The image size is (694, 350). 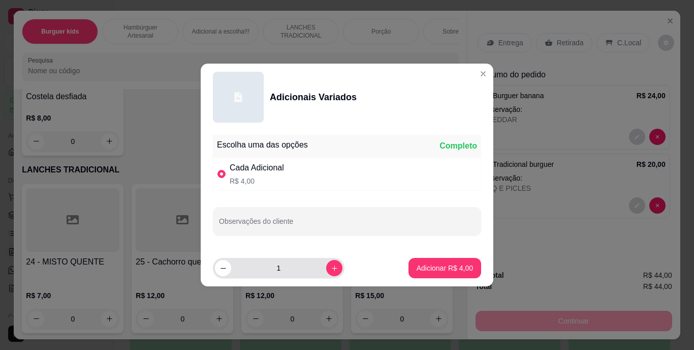 I want to click on button: Close, so click(x=483, y=74).